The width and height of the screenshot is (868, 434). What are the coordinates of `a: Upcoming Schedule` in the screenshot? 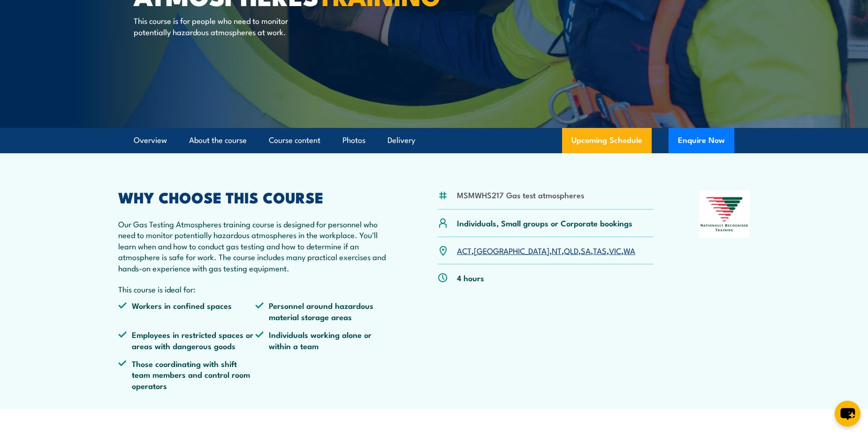 It's located at (607, 141).